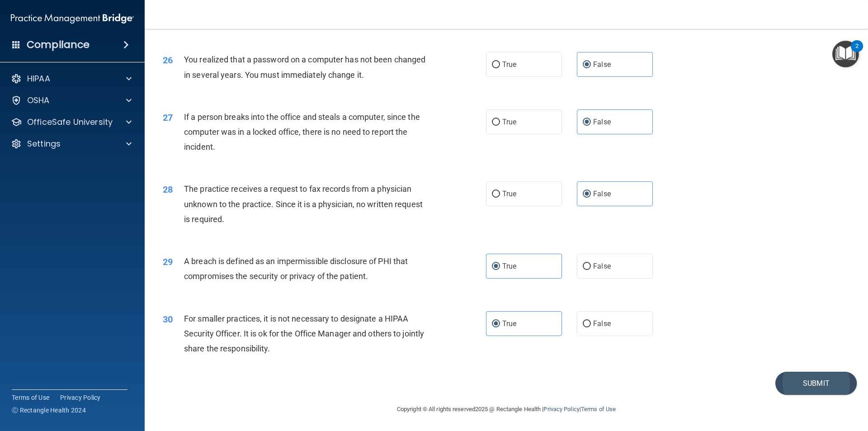 This screenshot has width=868, height=431. Describe the element at coordinates (303, 203) in the screenshot. I see `span: The practice receives a request to fax records from a physician unknown to the practice. Since it...` at that location.